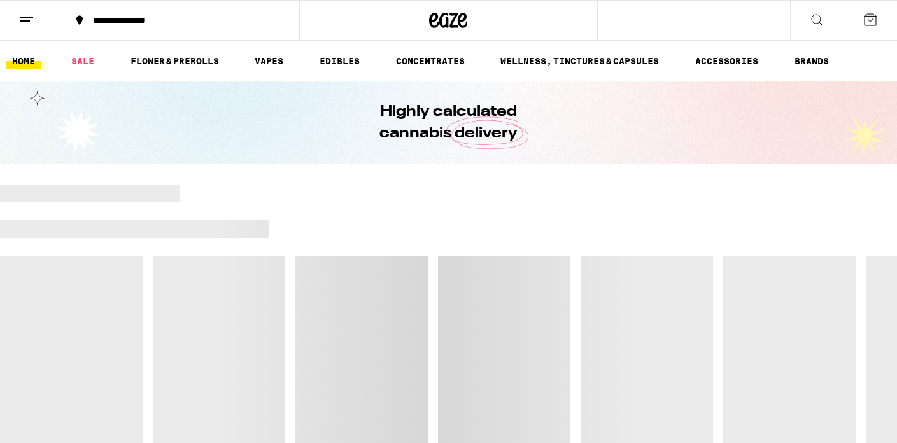 The width and height of the screenshot is (897, 443). Describe the element at coordinates (269, 61) in the screenshot. I see `a: VAPES` at that location.